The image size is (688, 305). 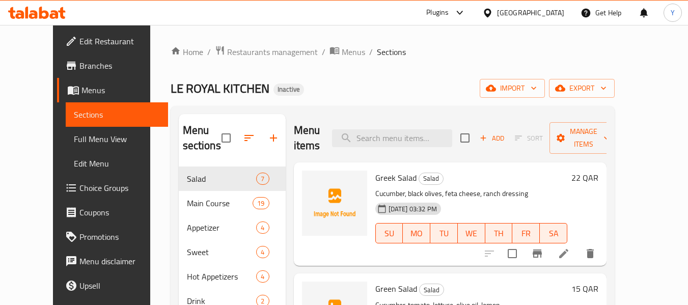 What do you see at coordinates (221, 252) in the screenshot?
I see `div: Sweet` at bounding box center [221, 252].